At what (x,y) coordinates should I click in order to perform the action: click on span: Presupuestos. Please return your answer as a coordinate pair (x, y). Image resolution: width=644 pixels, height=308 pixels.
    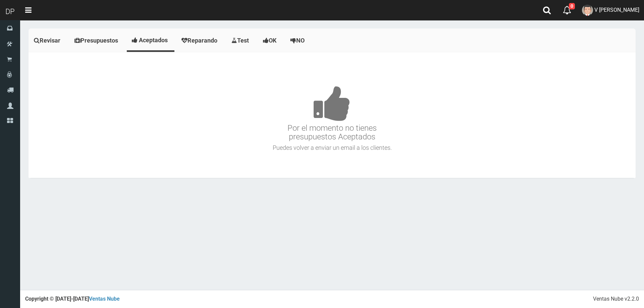
    Looking at the image, I should click on (99, 40).